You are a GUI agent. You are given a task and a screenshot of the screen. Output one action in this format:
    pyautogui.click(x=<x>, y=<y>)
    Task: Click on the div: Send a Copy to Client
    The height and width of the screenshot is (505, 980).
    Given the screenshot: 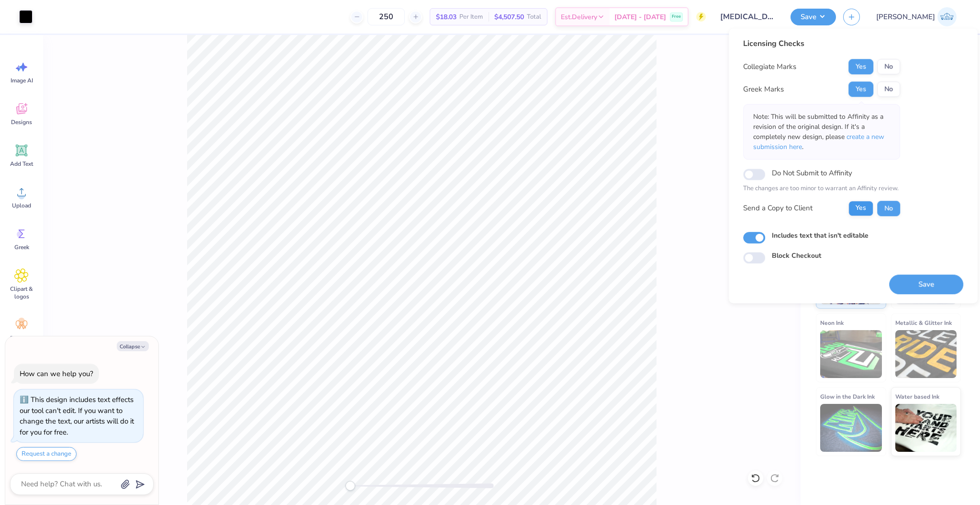 What is the action you would take?
    pyautogui.click(x=778, y=208)
    